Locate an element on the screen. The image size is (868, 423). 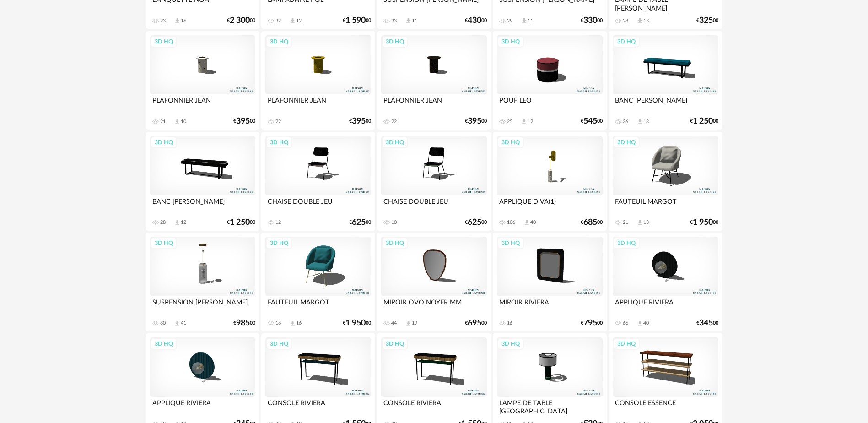
div: 16 is located at coordinates (184, 21).